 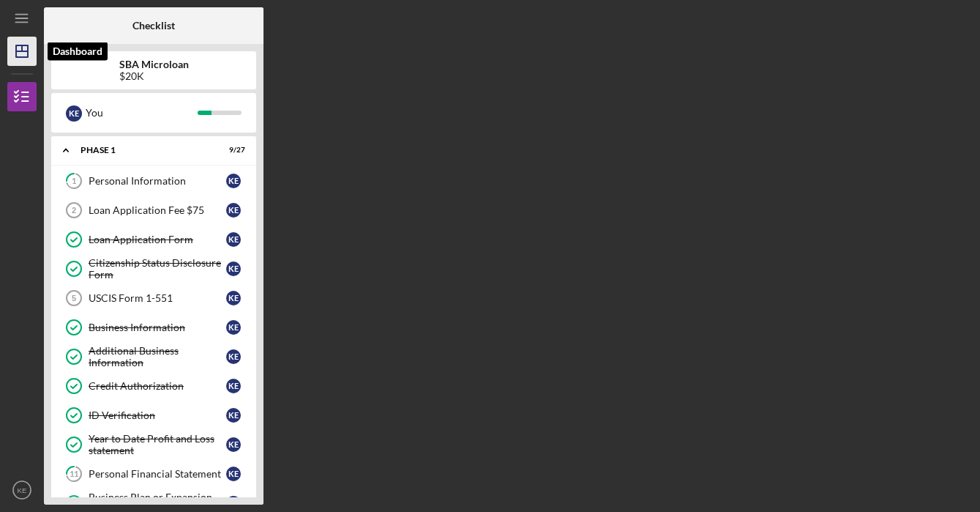 I want to click on b: Checklist, so click(x=153, y=26).